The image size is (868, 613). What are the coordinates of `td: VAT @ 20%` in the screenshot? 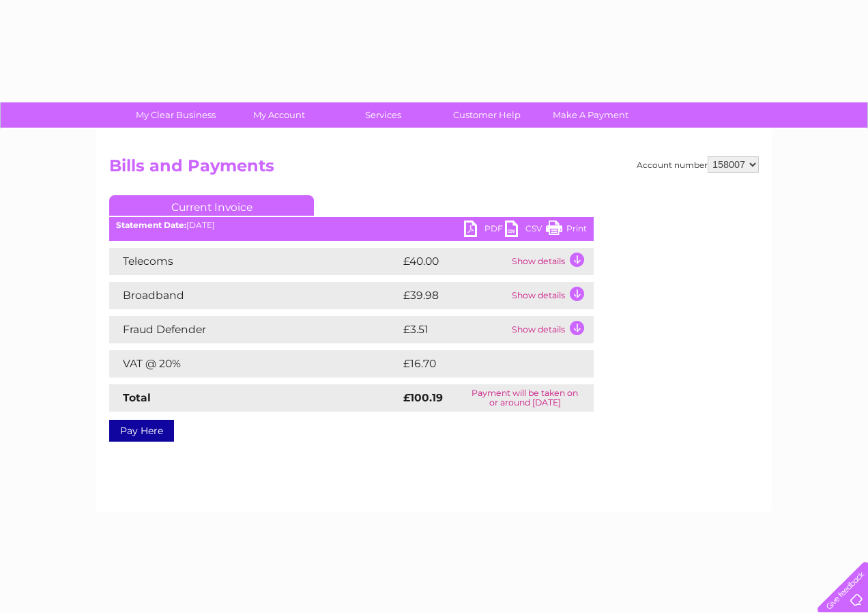 It's located at (254, 363).